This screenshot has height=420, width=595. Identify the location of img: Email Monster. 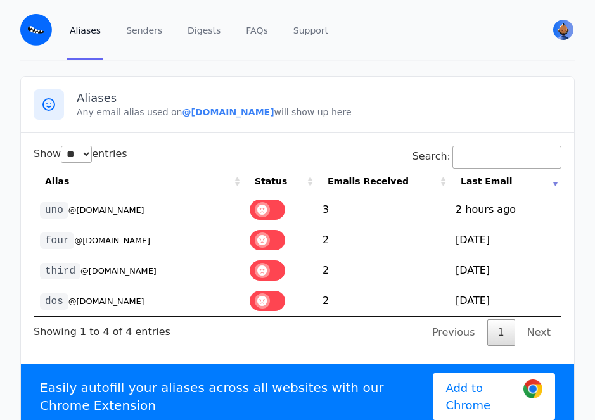
(36, 30).